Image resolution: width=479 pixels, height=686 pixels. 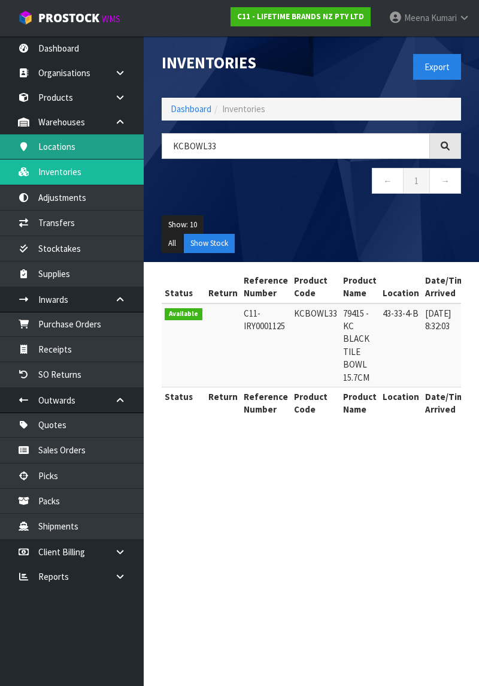 I want to click on nav: Page navigation, so click(x=312, y=182).